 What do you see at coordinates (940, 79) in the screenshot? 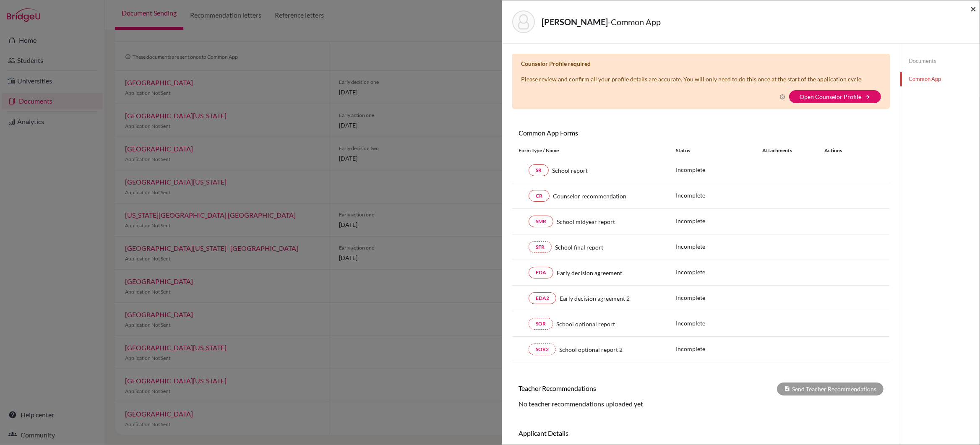
I see `a: Common App` at bounding box center [940, 79].